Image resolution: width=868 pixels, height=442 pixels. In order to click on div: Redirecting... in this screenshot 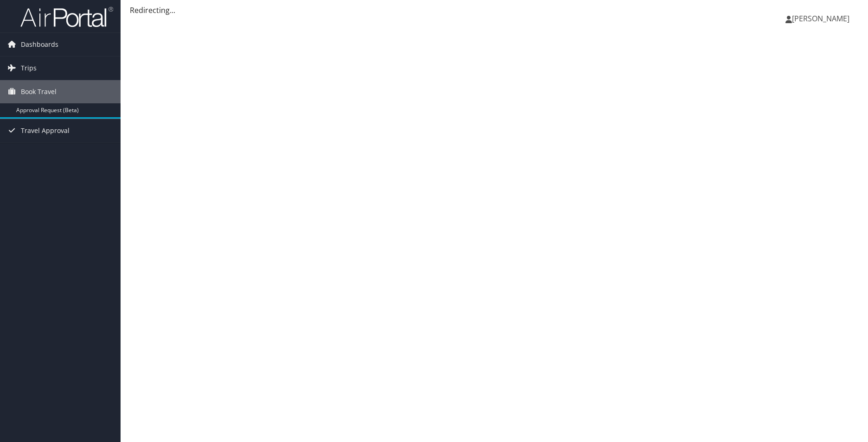, I will do `click(494, 10)`.